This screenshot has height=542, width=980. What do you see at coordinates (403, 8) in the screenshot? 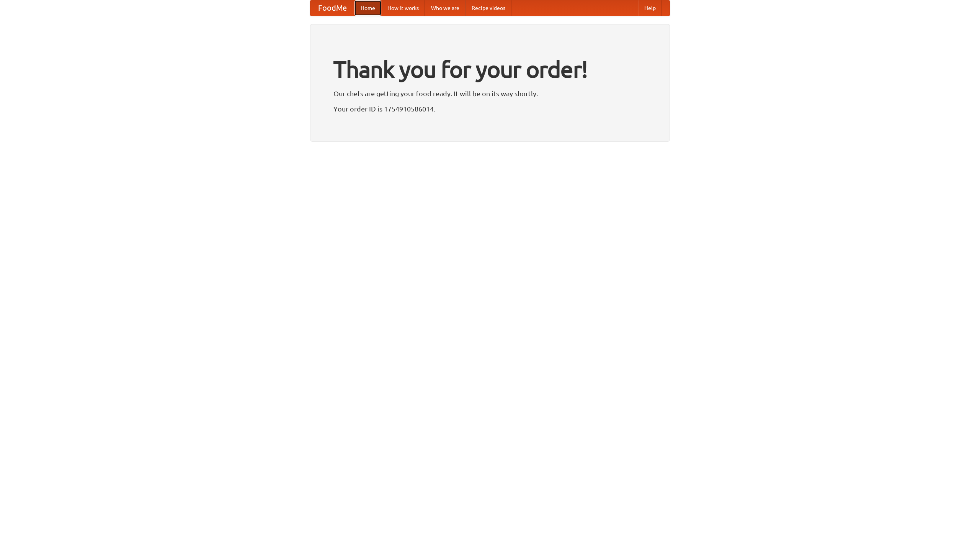
I see `a: How it works` at bounding box center [403, 8].